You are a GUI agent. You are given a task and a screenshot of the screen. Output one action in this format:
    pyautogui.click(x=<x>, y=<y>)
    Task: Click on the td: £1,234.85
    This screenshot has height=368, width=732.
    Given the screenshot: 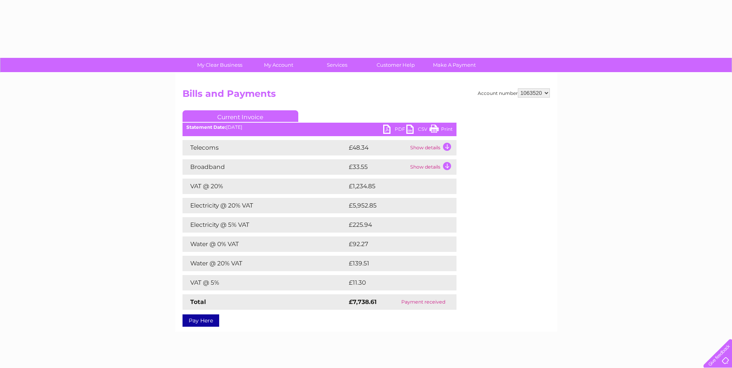 What is the action you would take?
    pyautogui.click(x=396, y=186)
    